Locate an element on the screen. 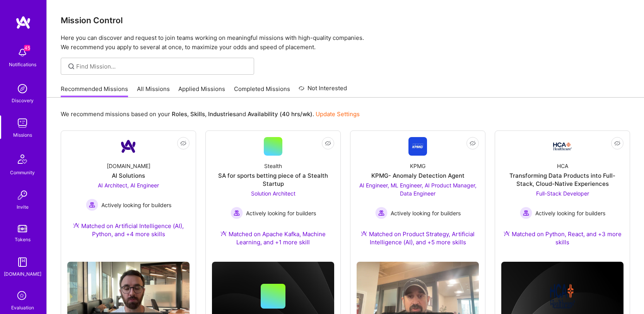 The image size is (644, 314). span: AI Architect, AI Engineer is located at coordinates (129, 185).